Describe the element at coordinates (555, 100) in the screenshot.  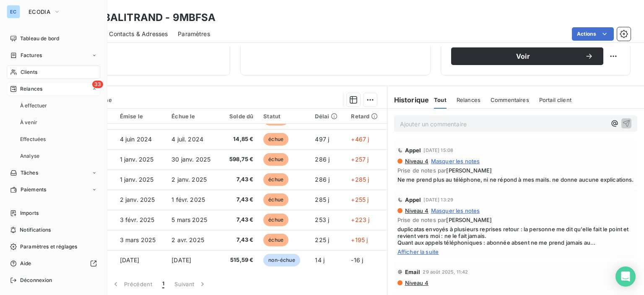
I see `span: Portail client` at that location.